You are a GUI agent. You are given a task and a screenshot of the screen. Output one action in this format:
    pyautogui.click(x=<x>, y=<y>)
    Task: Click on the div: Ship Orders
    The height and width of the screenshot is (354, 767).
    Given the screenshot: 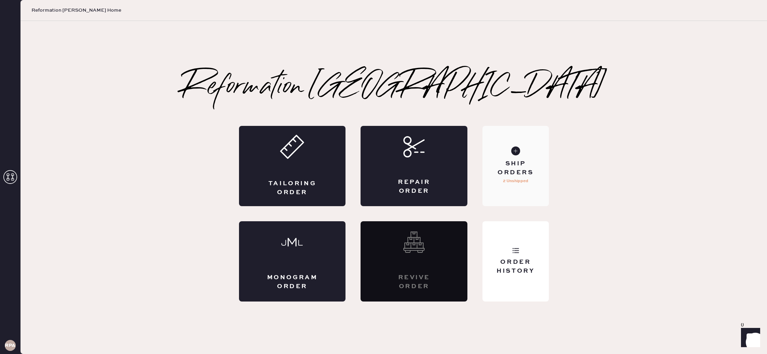 What is the action you would take?
    pyautogui.click(x=516, y=168)
    